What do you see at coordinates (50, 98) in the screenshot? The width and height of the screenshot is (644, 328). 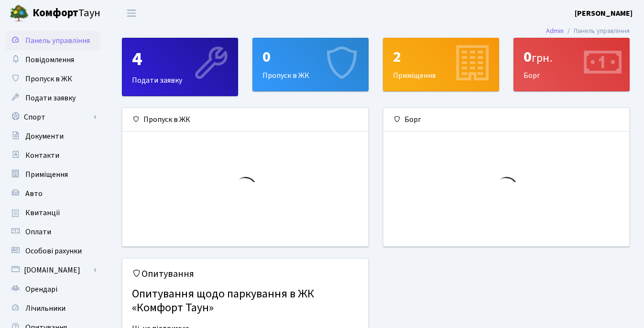 I see `span: Подати заявку` at bounding box center [50, 98].